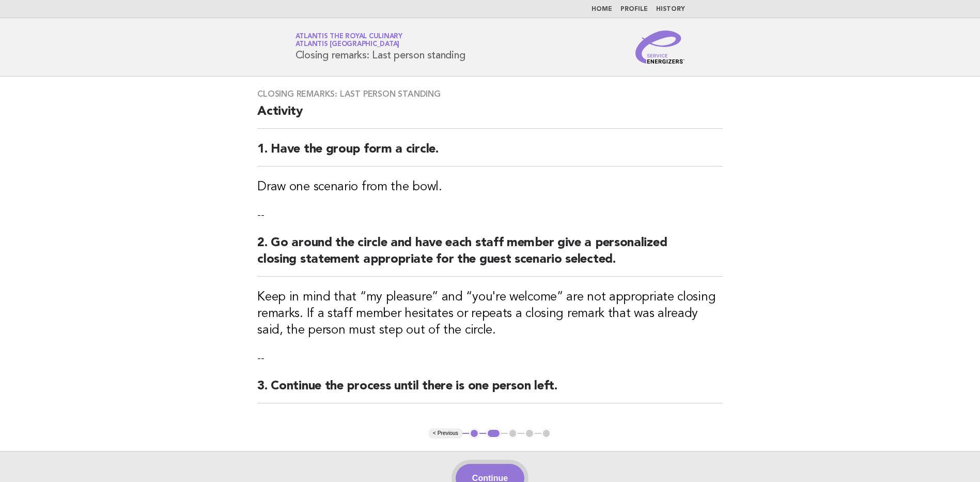 The height and width of the screenshot is (482, 980). Describe the element at coordinates (670, 10) in the screenshot. I see `a: History` at that location.